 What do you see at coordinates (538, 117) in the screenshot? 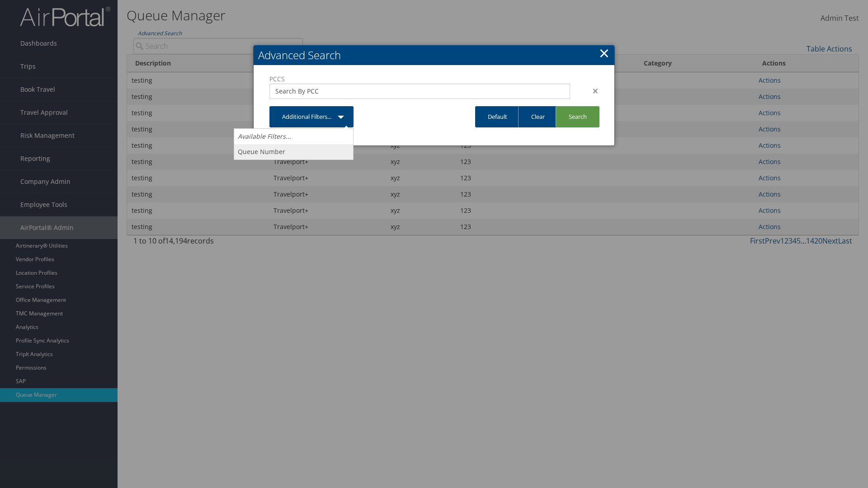
I see `a: Clear` at bounding box center [538, 117].